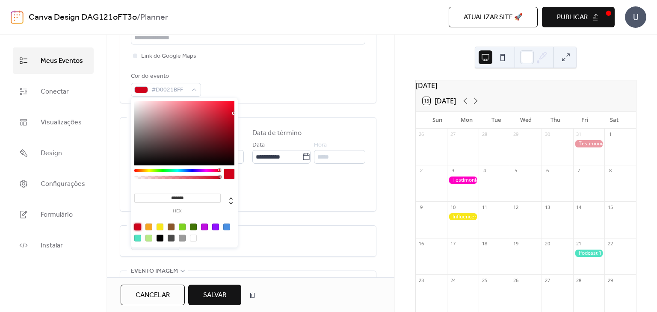  I want to click on div: #4A4A4A, so click(171, 238).